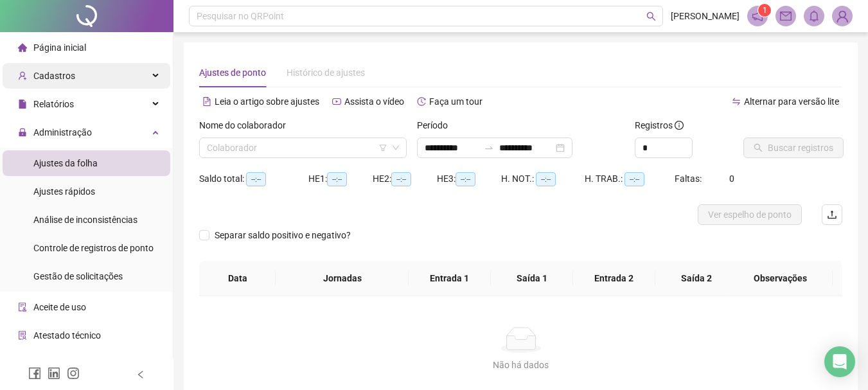 This screenshot has height=390, width=868. Describe the element at coordinates (74, 373) in the screenshot. I see `span: instagram` at that location.